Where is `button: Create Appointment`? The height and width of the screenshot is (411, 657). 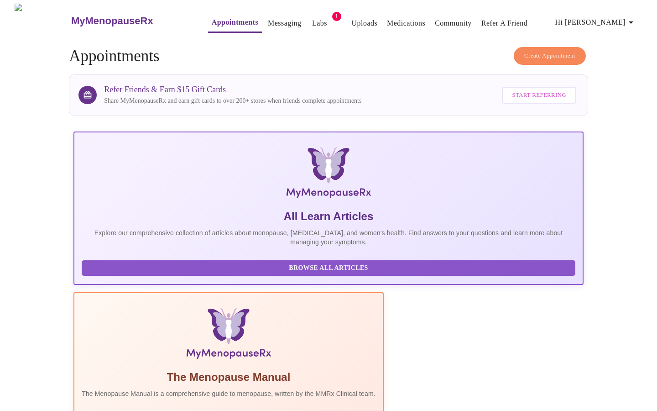
button: Create Appointment is located at coordinates (550, 56).